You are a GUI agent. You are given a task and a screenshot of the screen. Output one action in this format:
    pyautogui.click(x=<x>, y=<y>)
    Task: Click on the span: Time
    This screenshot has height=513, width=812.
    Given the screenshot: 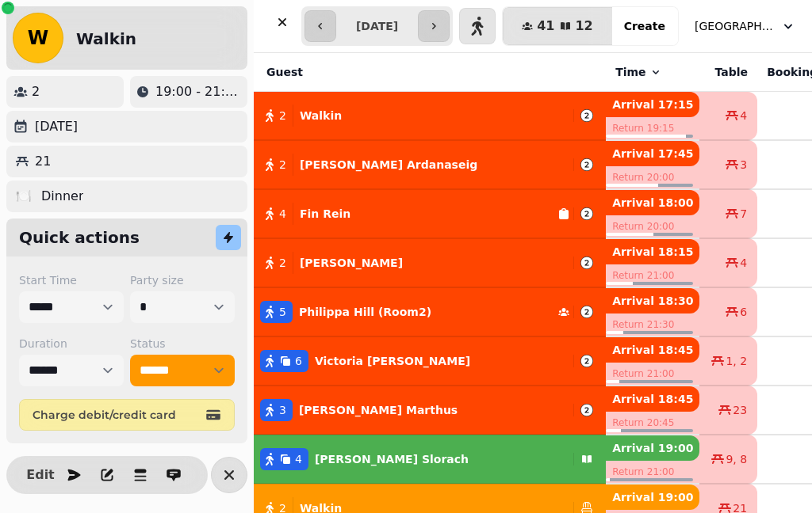 What is the action you would take?
    pyautogui.click(x=630, y=72)
    